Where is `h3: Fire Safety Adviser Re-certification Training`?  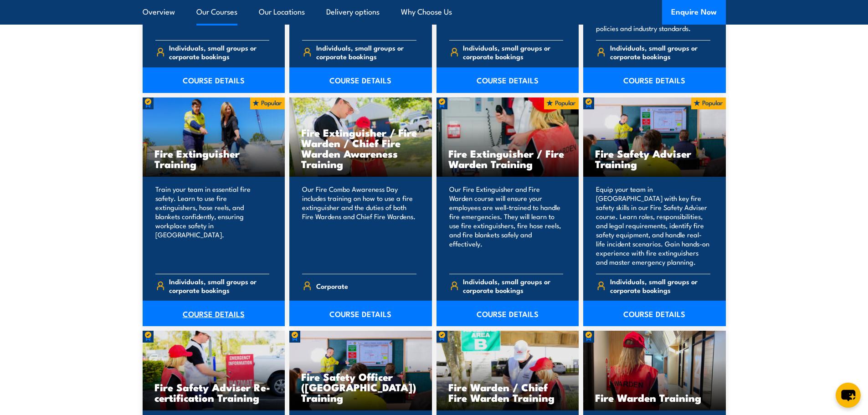 h3: Fire Safety Adviser Re-certification Training is located at coordinates (214, 393).